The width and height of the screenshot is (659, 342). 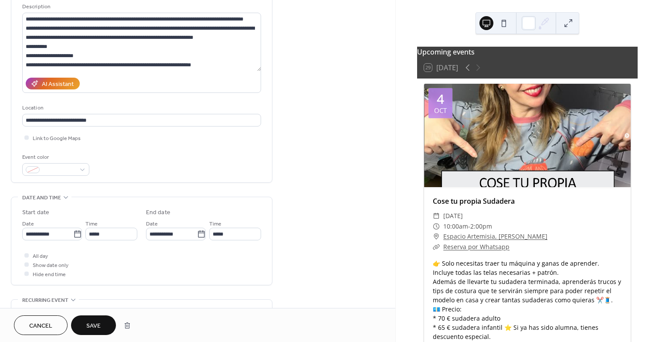 I want to click on div: Description, so click(x=141, y=7).